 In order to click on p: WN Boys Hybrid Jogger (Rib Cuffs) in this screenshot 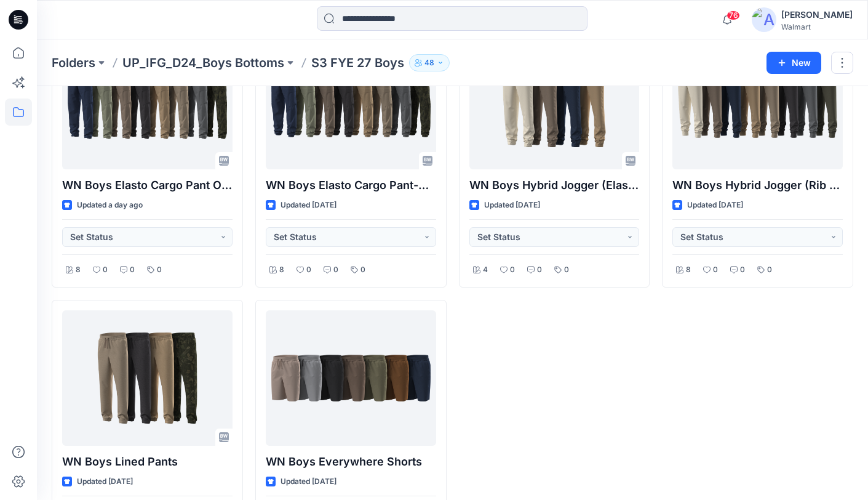, I will do `click(757, 185)`.